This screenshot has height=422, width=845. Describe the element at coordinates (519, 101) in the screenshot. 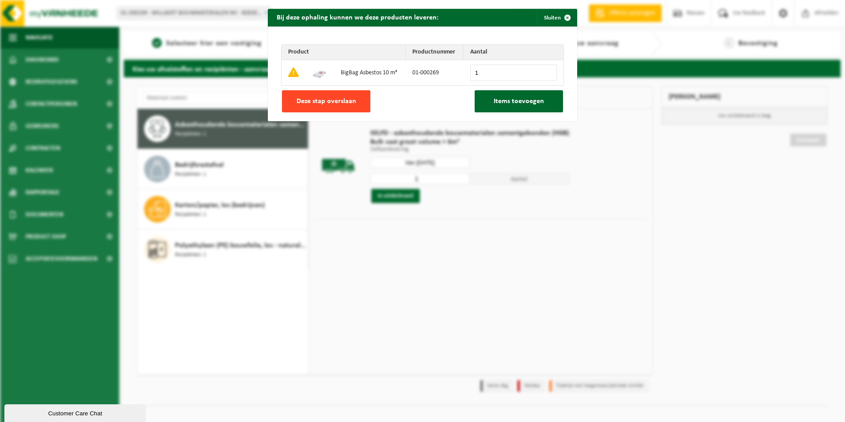

I see `span: Items toevoegen` at that location.